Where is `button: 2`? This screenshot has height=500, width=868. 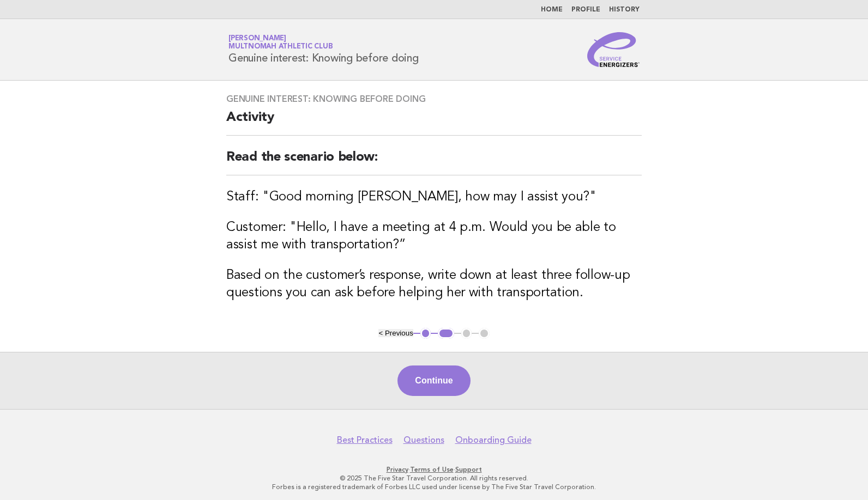
button: 2 is located at coordinates (446, 334).